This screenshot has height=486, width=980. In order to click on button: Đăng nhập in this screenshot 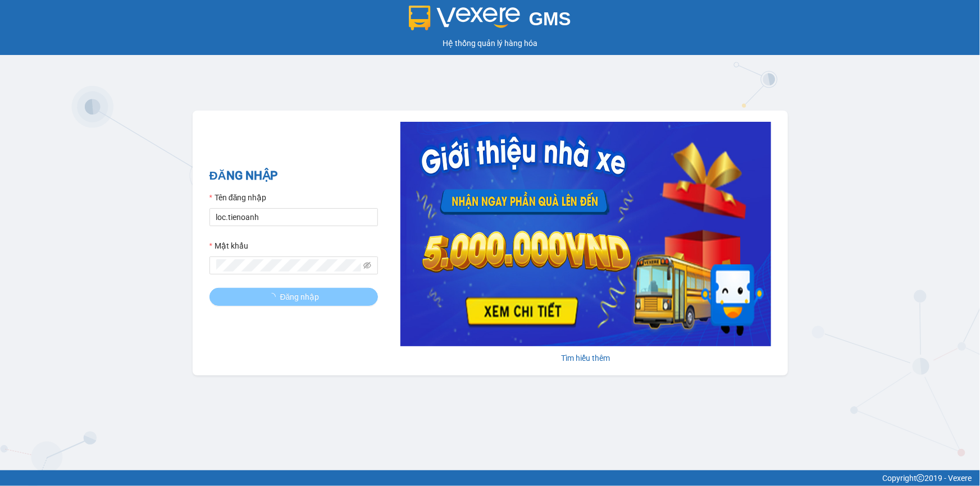, I will do `click(294, 297)`.